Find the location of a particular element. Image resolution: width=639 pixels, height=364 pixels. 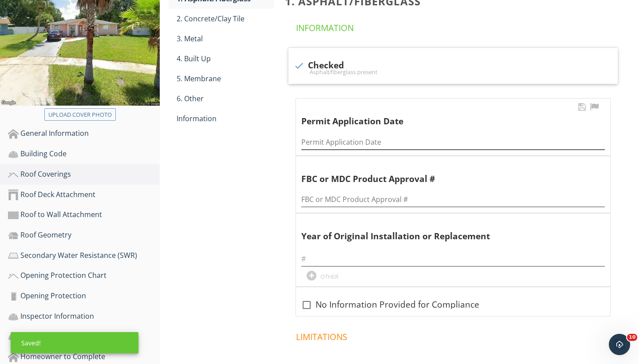

button: Upload cover photo is located at coordinates (80, 114).